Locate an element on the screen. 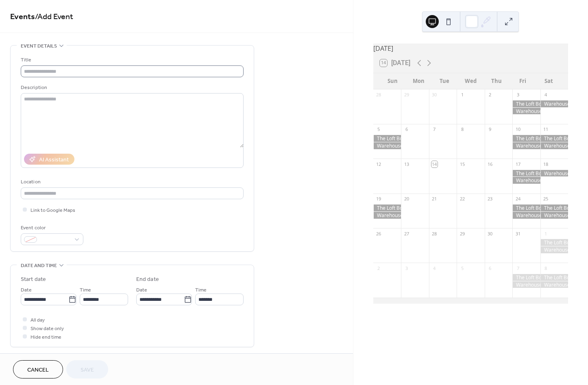 This screenshot has height=385, width=588. div: 14 is located at coordinates (435, 164).